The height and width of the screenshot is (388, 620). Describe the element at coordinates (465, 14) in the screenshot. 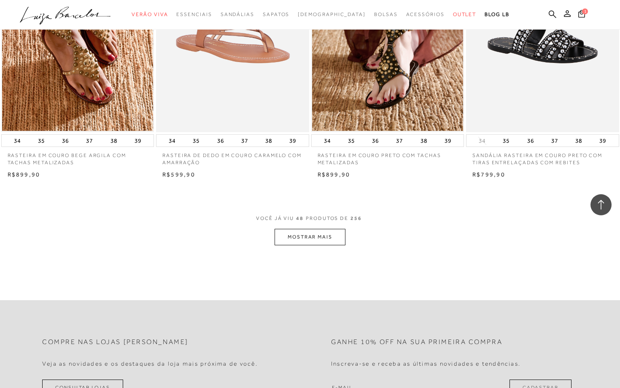

I see `span: Outlet` at that location.